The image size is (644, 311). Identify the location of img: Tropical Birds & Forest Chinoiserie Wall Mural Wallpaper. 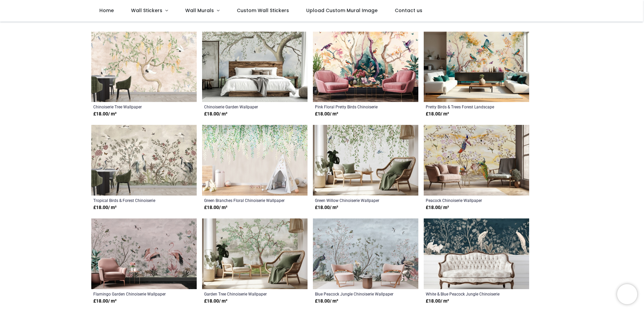
(144, 160).